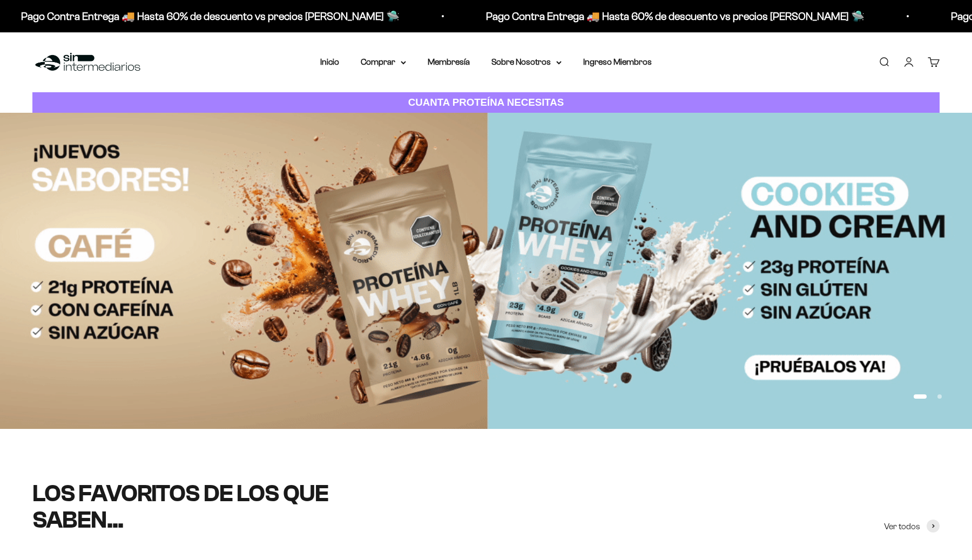 The width and height of the screenshot is (972, 560). Describe the element at coordinates (181, 506) in the screenshot. I see `split-lines: LOS FAVORITOS DE LOS QUE SABEN...` at that location.